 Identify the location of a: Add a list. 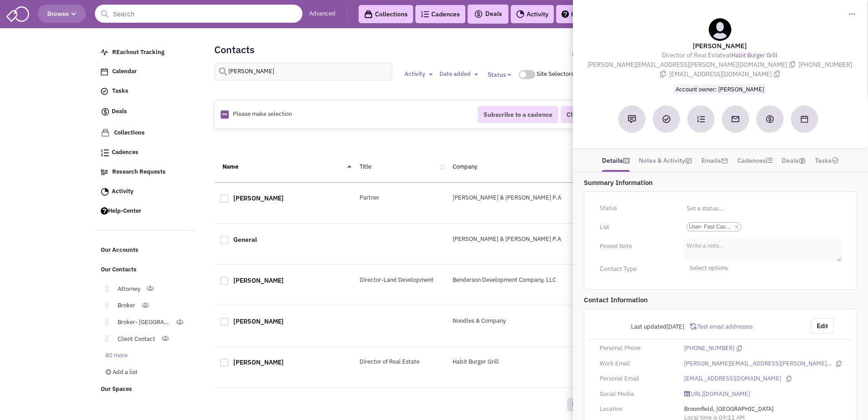
(145, 372).